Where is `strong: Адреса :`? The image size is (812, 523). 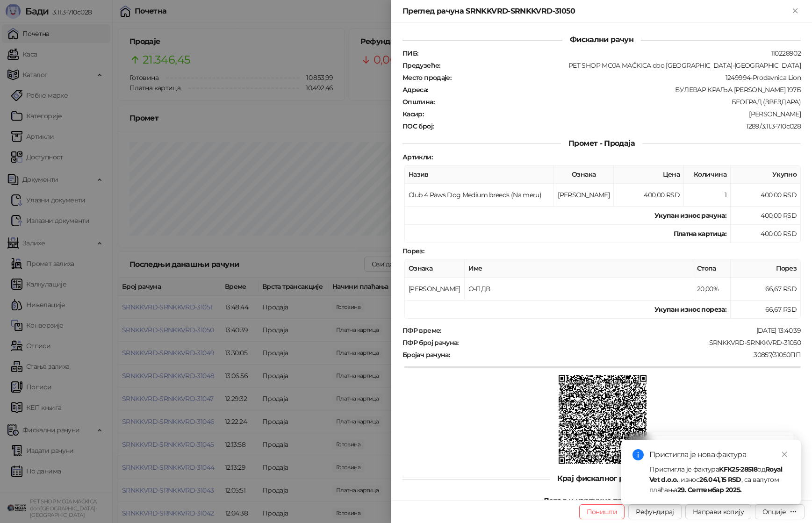
strong: Адреса : is located at coordinates (415, 90).